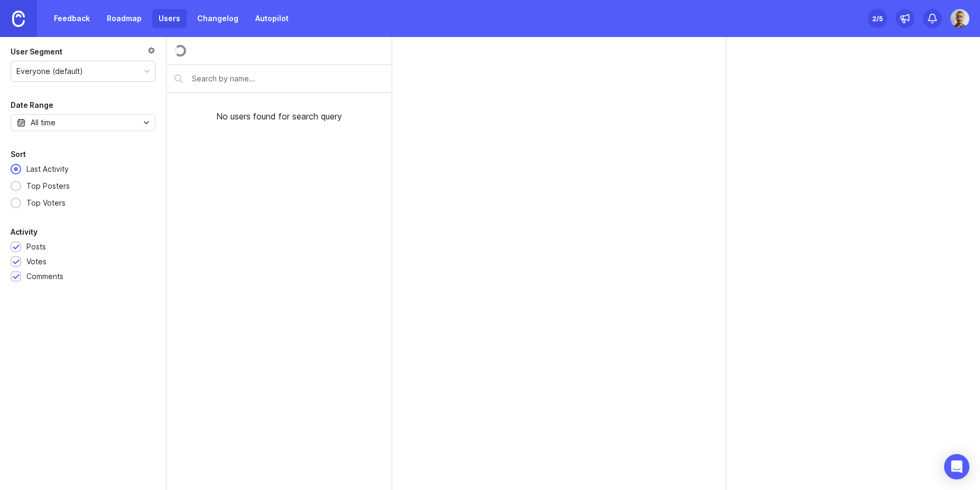 This screenshot has width=980, height=490. What do you see at coordinates (48, 186) in the screenshot?
I see `div: Top Posters` at bounding box center [48, 186].